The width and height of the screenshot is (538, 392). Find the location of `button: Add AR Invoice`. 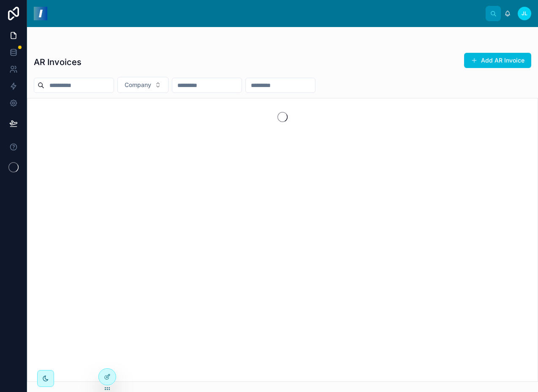

button: Add AR Invoice is located at coordinates (497, 60).